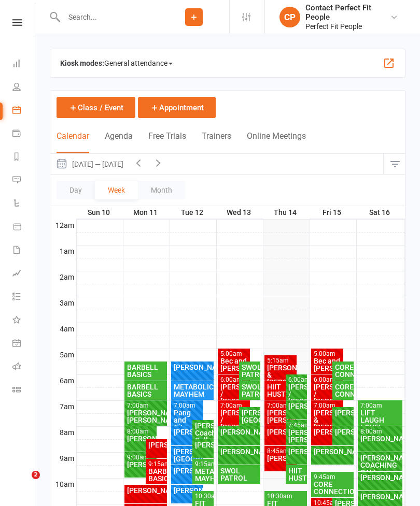 This screenshot has width=420, height=506. What do you see at coordinates (23, 367) in the screenshot?
I see `a: Roll call kiosk mode` at bounding box center [23, 367].